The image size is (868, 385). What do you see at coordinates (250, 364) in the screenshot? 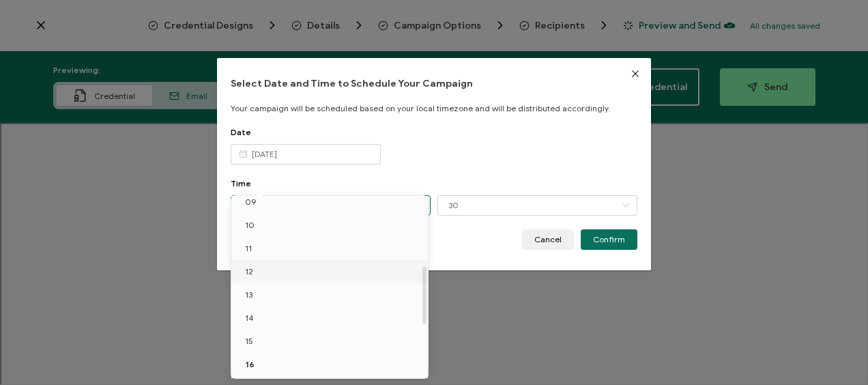
I see `span: 16` at bounding box center [250, 364].